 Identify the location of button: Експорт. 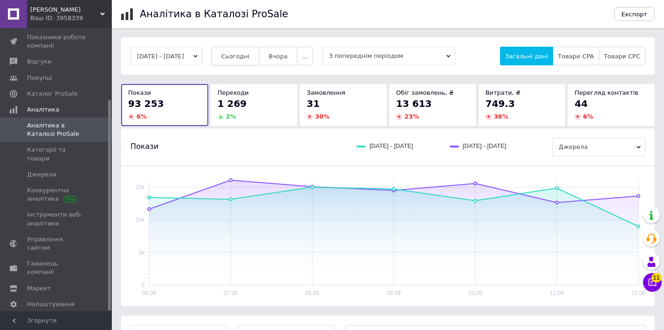
(635, 14).